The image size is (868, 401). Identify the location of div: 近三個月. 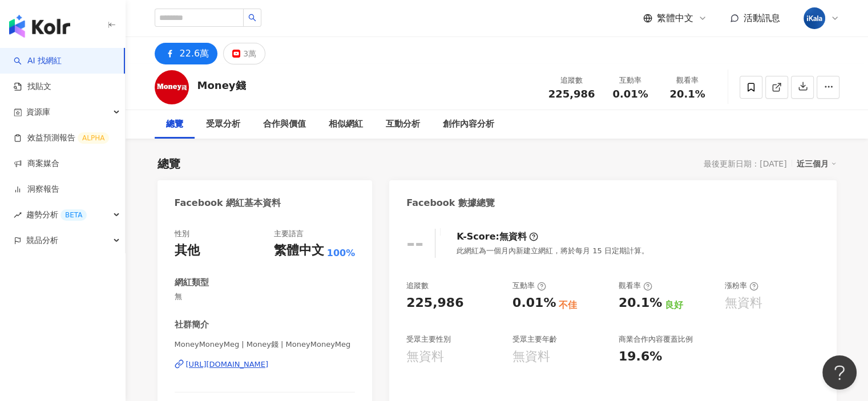
(816, 163).